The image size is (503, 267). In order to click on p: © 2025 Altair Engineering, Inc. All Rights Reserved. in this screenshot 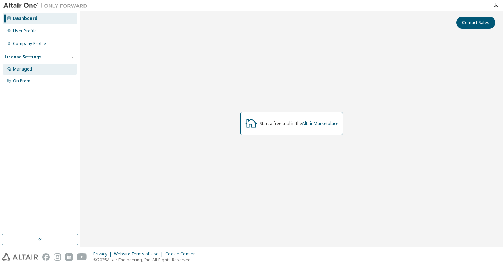, I will do `click(147, 260)`.